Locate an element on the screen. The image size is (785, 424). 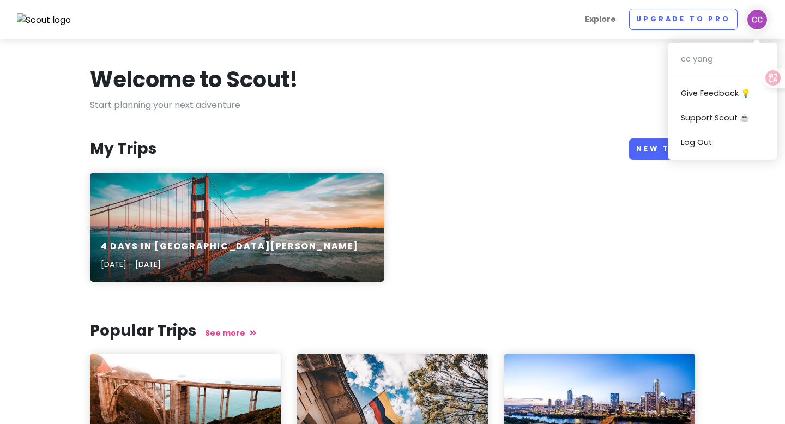
p: Start planning your next adventure is located at coordinates (393, 105).